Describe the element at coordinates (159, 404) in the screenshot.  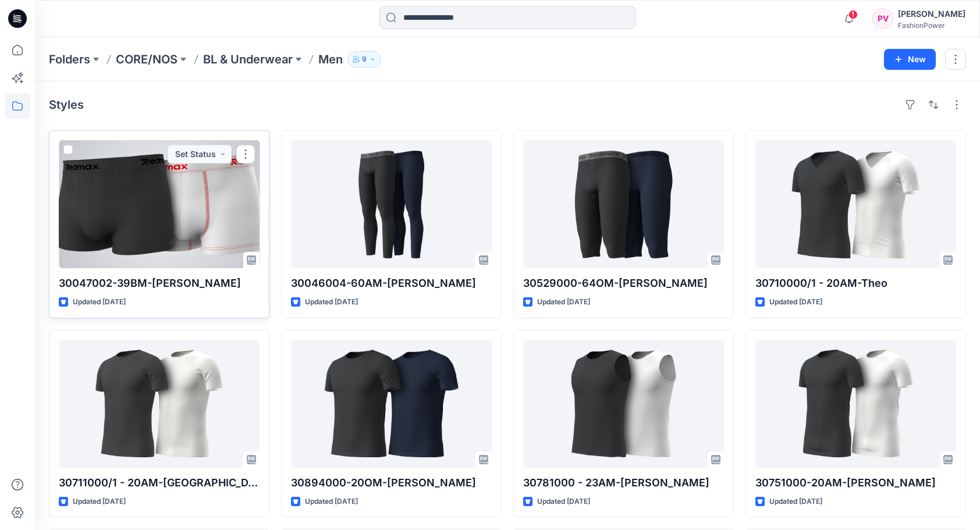
I see `a: 30711000/1 - 20AM-Troy` at that location.